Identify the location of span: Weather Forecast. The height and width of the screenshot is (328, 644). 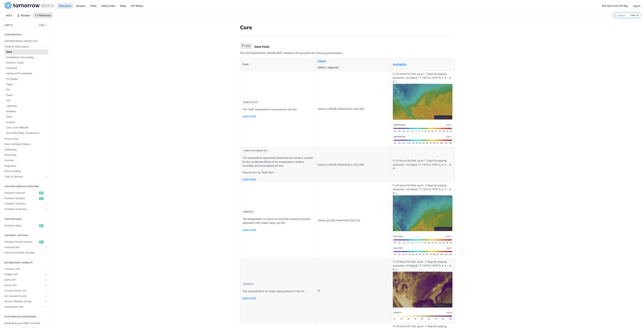
(21, 193).